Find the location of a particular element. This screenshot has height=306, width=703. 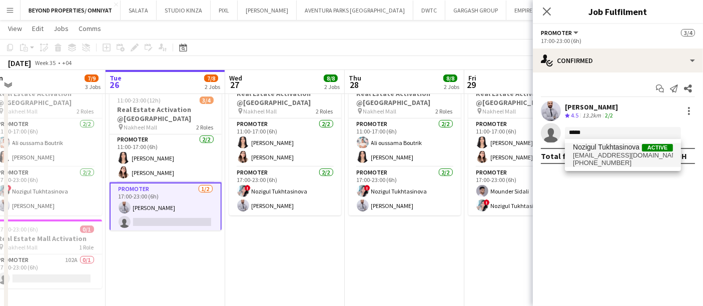

span: 1 Role is located at coordinates (87, 247).